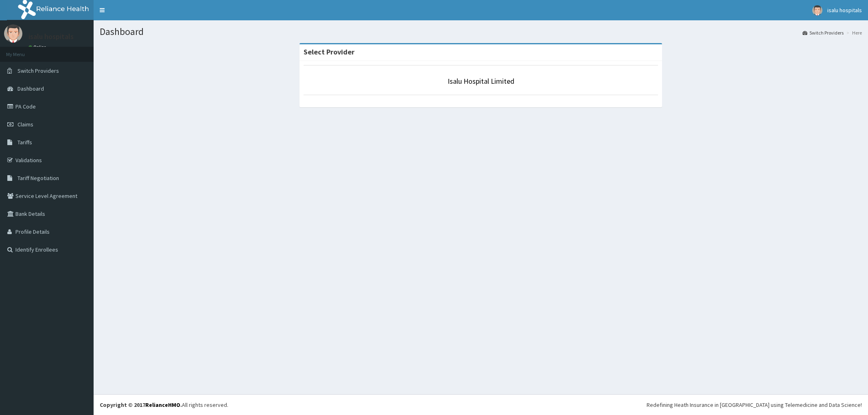 The image size is (868, 415). I want to click on p: isalu hospitals, so click(51, 37).